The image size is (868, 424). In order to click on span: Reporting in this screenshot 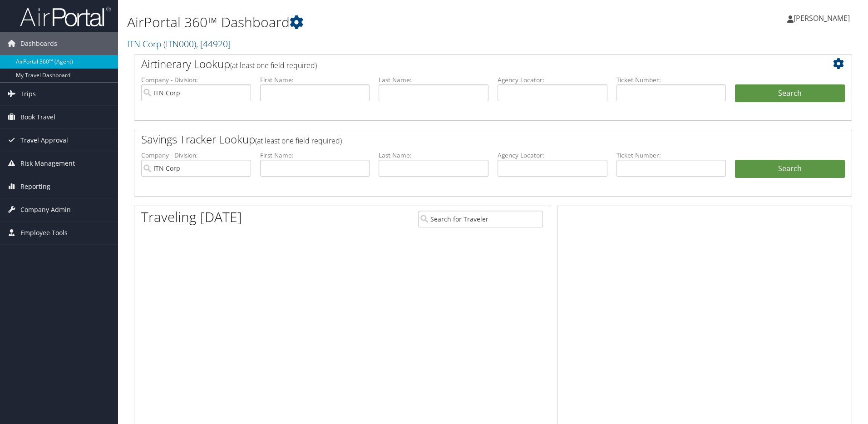, I will do `click(36, 186)`.